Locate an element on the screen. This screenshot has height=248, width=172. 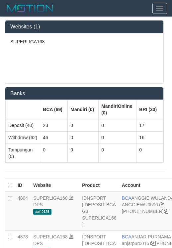
td: 16 is located at coordinates (149, 138).